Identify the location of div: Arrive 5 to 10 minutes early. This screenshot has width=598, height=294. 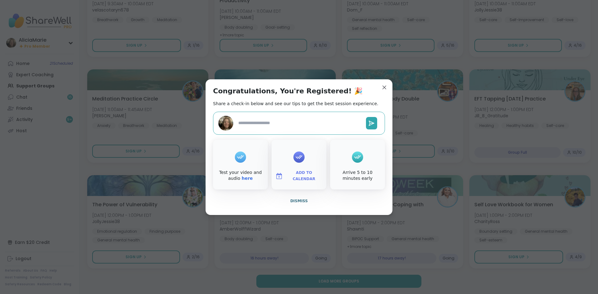
(358, 176).